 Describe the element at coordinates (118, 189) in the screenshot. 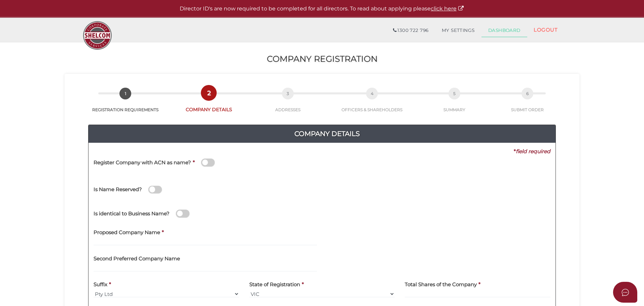

I see `h4: Is Name Reserved?` at that location.